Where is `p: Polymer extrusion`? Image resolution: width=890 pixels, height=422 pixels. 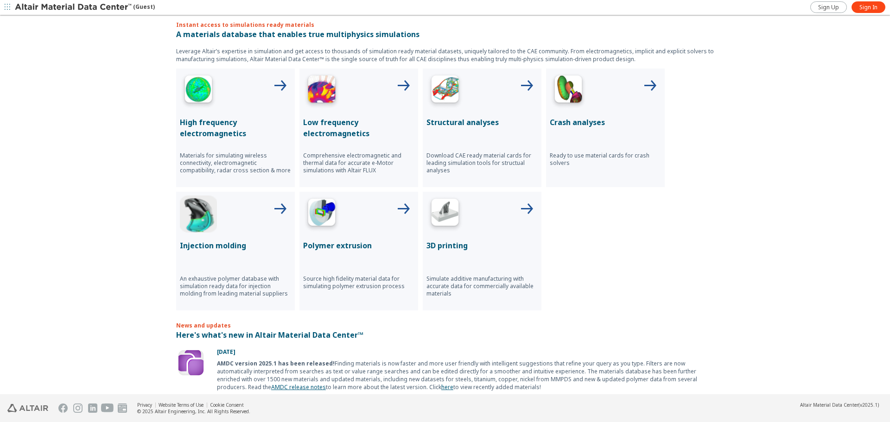 p: Polymer extrusion is located at coordinates (359, 246).